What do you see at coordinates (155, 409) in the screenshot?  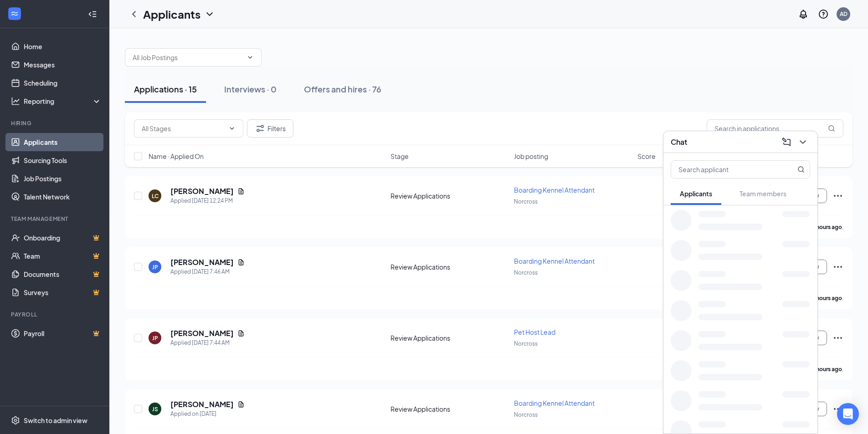 I see `div: JS` at bounding box center [155, 409].